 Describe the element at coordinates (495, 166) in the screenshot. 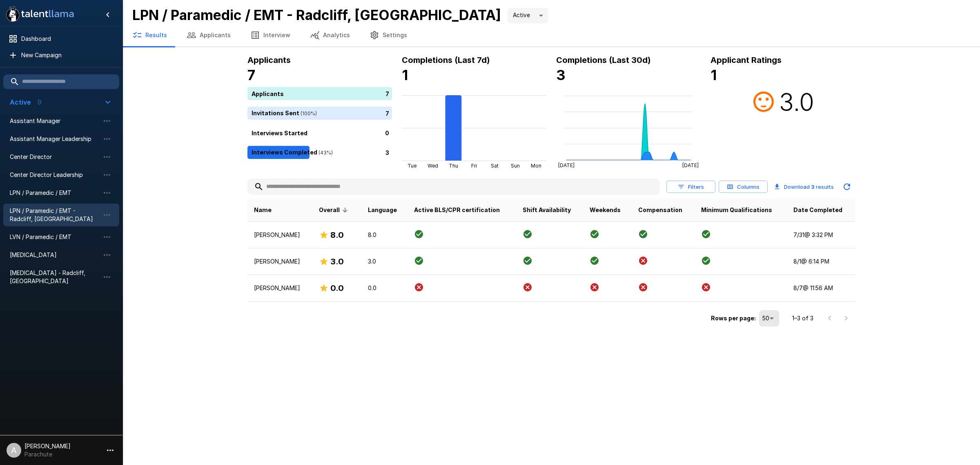

I see `tspan: Sat` at that location.